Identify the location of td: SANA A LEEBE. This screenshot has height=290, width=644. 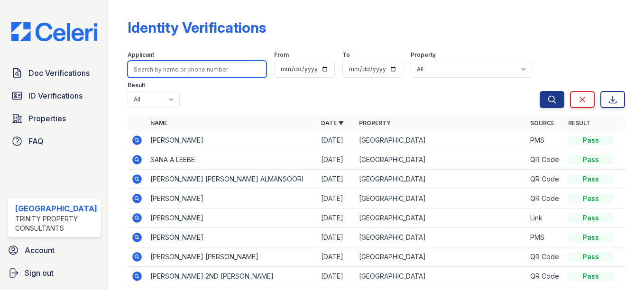
(232, 160).